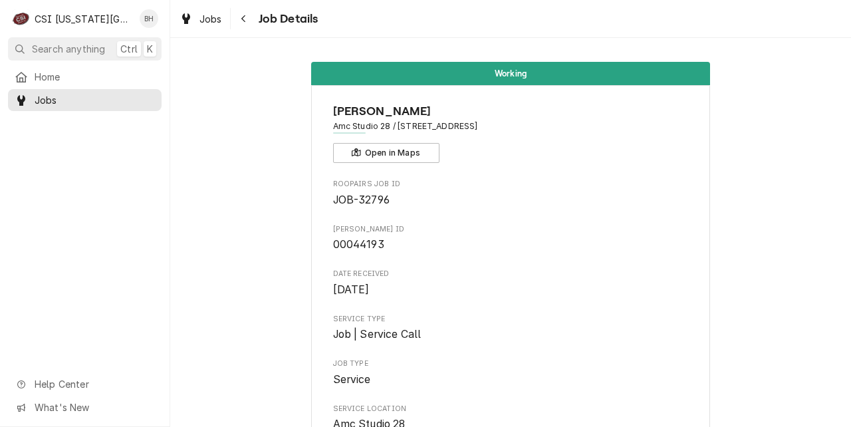 The image size is (851, 427). Describe the element at coordinates (149, 19) in the screenshot. I see `div: BH` at that location.